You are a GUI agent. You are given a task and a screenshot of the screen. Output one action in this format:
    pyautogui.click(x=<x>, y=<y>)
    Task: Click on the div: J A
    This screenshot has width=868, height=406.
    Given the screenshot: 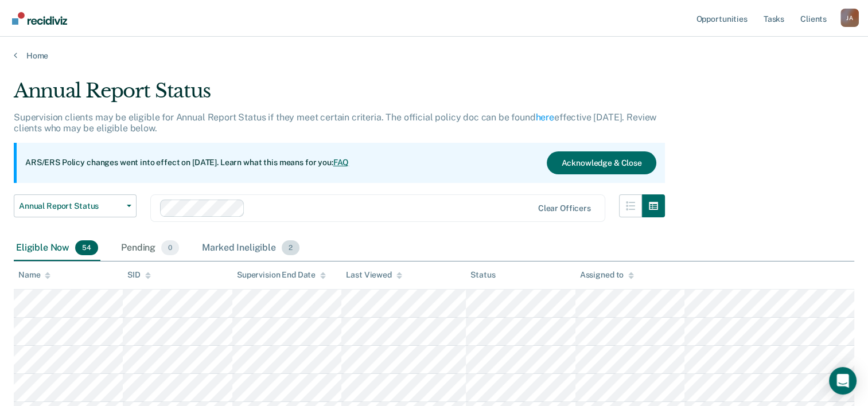 What is the action you would take?
    pyautogui.click(x=850, y=17)
    